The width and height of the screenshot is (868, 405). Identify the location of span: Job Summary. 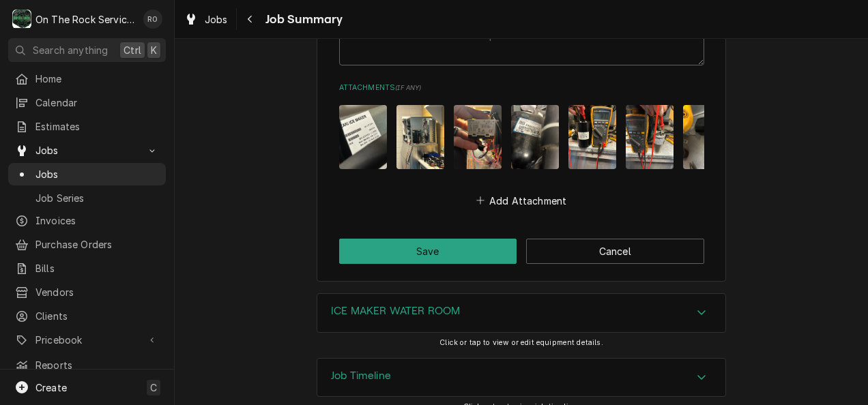
(302, 19).